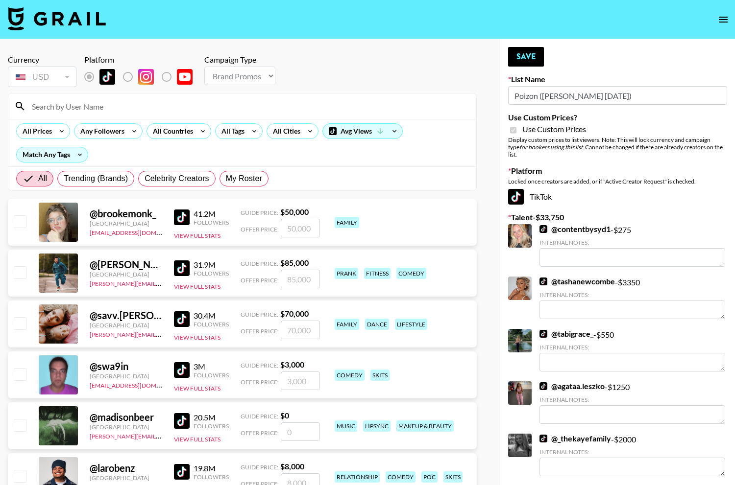  Describe the element at coordinates (146, 77) in the screenshot. I see `img: Instagram` at that location.